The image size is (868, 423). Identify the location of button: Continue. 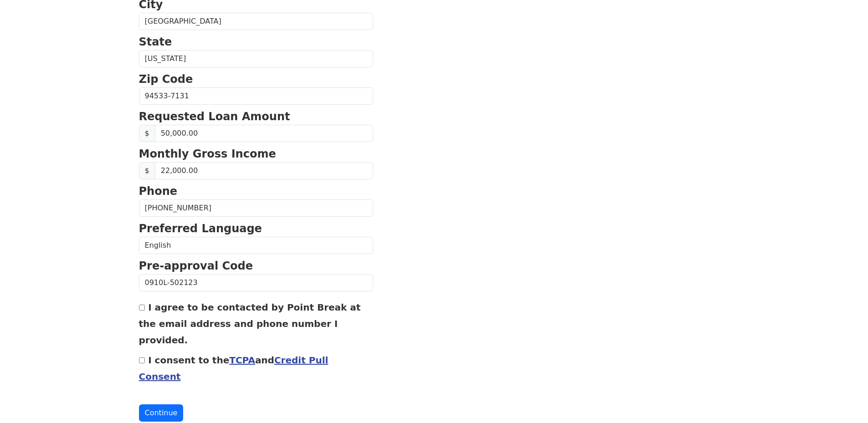
(162, 413).